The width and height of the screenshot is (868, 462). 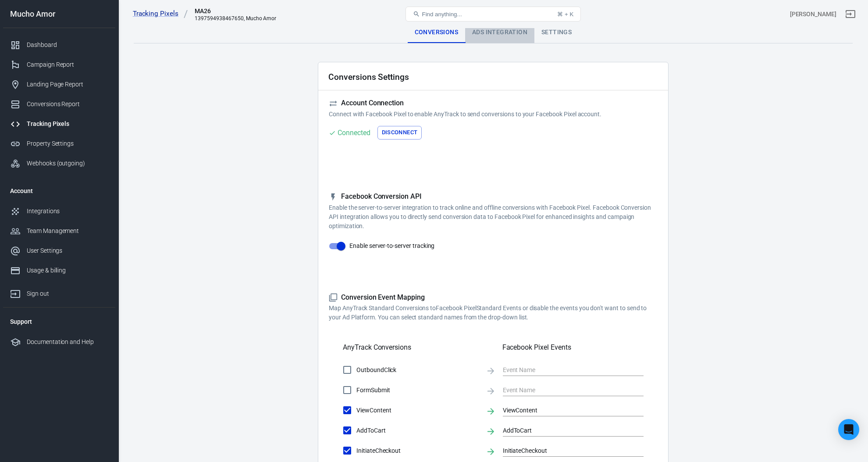 What do you see at coordinates (68, 65) in the screenshot?
I see `div: Campaign Report` at bounding box center [68, 65].